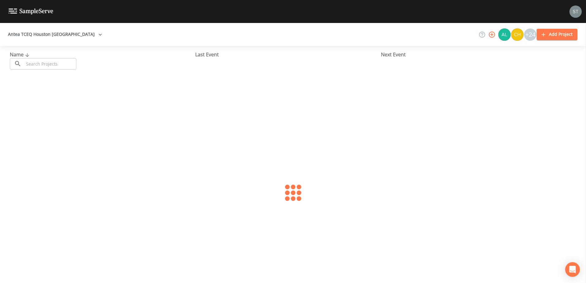 Image resolution: width=586 pixels, height=283 pixels. I want to click on div: Open Intercom Messenger, so click(572, 270).